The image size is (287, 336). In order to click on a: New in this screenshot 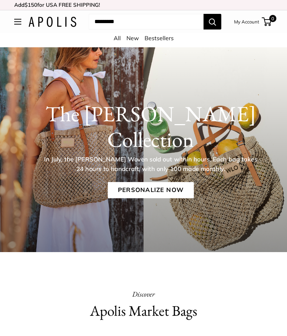, I will do `click(133, 38)`.